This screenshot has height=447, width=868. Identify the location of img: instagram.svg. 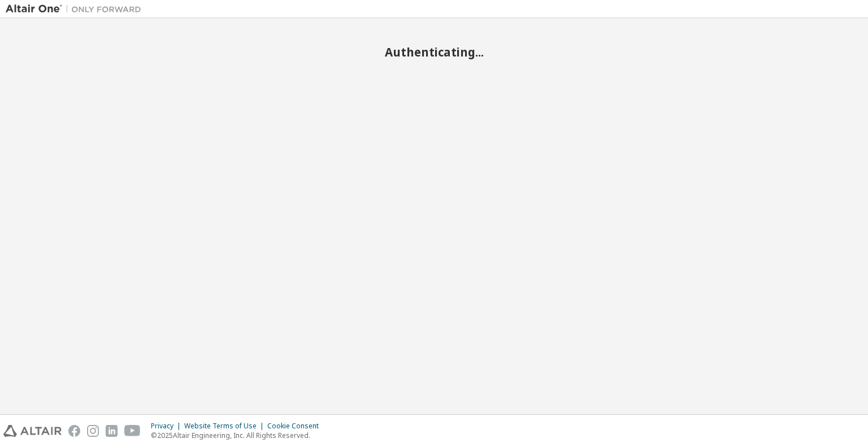
(92, 430).